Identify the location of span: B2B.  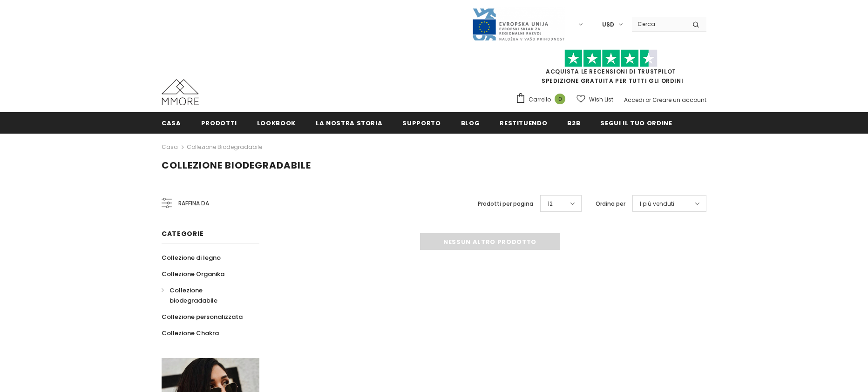
(574, 123).